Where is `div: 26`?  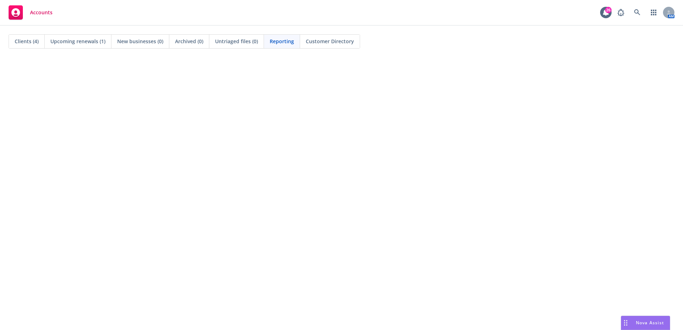 div: 26 is located at coordinates (609, 10).